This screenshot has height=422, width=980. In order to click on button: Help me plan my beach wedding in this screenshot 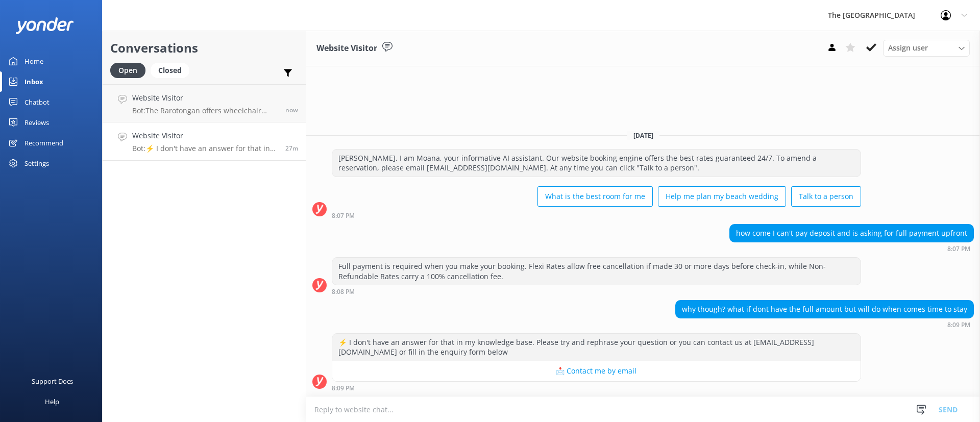, I will do `click(722, 196)`.